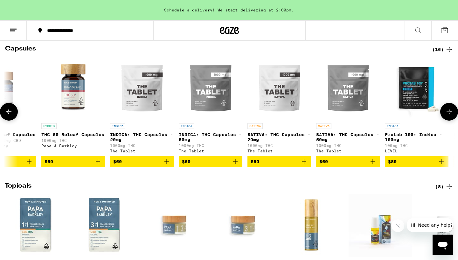  Describe the element at coordinates (37, 226) in the screenshot. I see `img: Papa & Barkley - Releaf Patch - 1:1 CBD:THC - 30mg` at that location.